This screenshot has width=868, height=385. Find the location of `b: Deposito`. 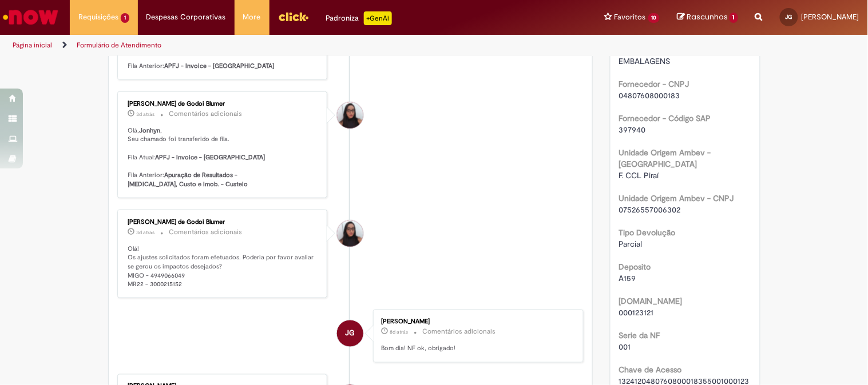

b: Deposito is located at coordinates (635, 267).